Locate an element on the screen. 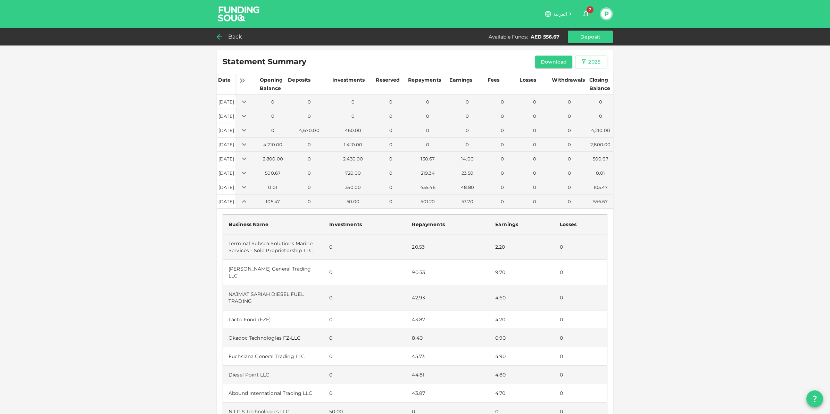  div: 455.46 is located at coordinates (428, 187).